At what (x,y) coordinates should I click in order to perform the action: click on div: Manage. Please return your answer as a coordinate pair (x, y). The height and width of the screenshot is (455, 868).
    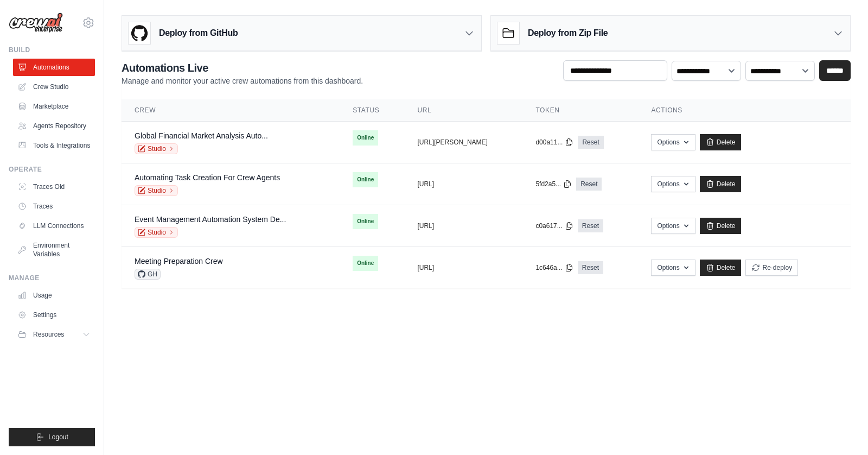
    Looking at the image, I should click on (51, 278).